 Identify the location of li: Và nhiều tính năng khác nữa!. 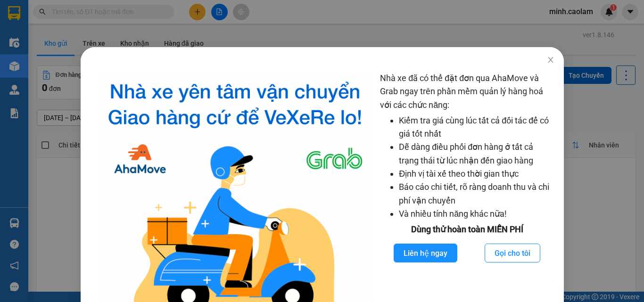
(476, 214).